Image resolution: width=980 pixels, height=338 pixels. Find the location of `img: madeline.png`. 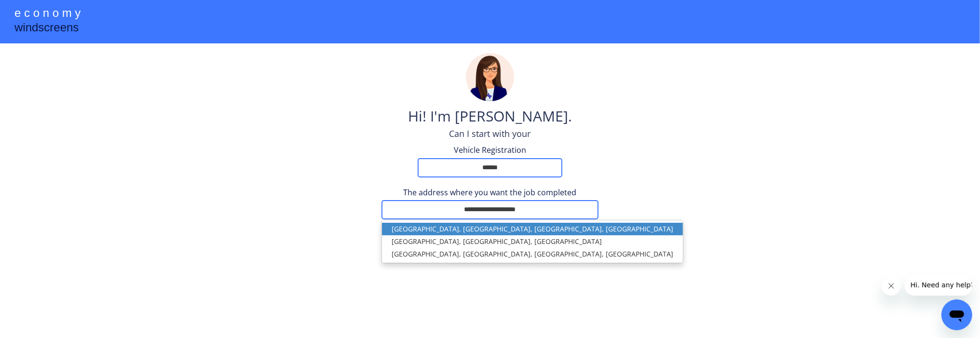

img: madeline.png is located at coordinates (490, 77).